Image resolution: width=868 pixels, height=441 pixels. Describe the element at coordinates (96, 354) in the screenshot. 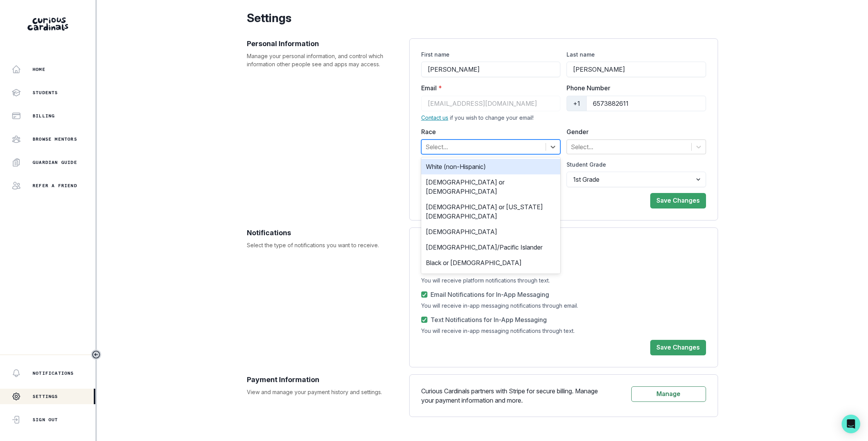

I see `button: Toggle sidebar` at that location.